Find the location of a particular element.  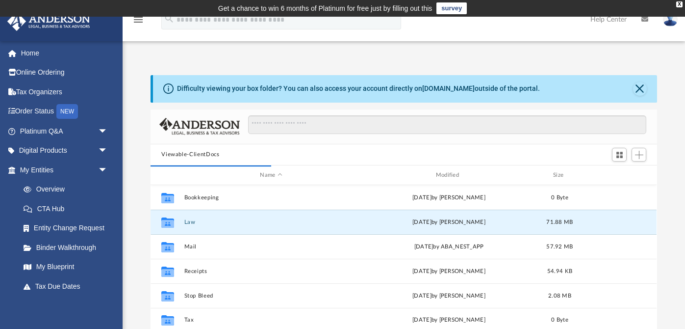

button: Law is located at coordinates (271, 222).